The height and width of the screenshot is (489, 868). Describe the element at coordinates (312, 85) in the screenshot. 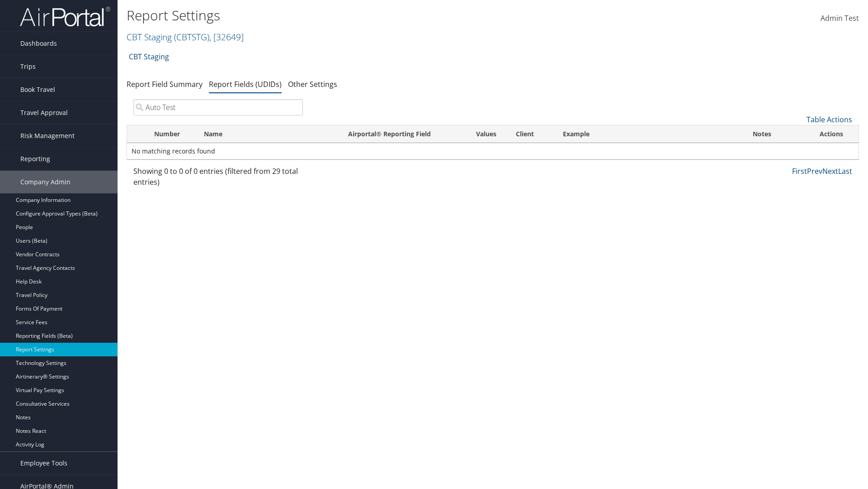

I see `a: Other Settings` at that location.